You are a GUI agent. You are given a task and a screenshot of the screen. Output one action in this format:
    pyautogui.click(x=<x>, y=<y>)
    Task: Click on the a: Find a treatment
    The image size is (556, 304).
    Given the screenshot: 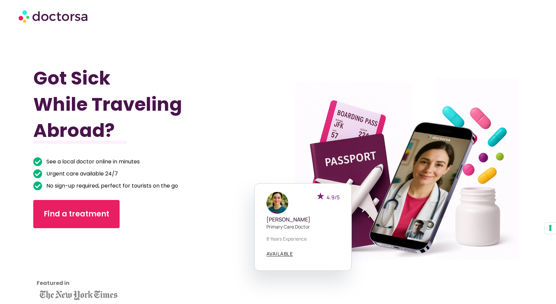 What is the action you would take?
    pyautogui.click(x=76, y=214)
    